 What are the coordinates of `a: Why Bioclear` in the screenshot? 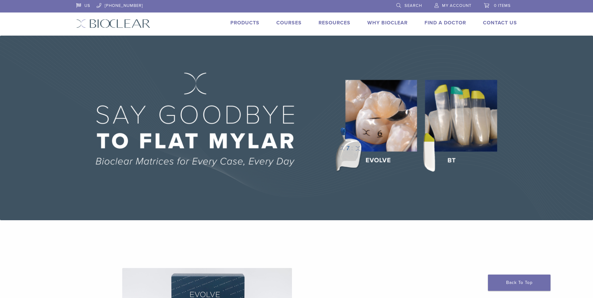 It's located at (387, 23).